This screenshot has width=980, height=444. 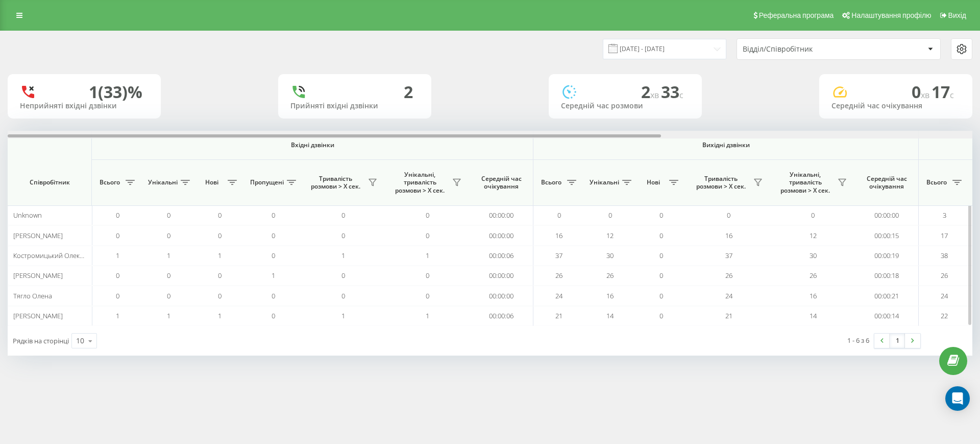 I want to click on a: 1, so click(x=897, y=340).